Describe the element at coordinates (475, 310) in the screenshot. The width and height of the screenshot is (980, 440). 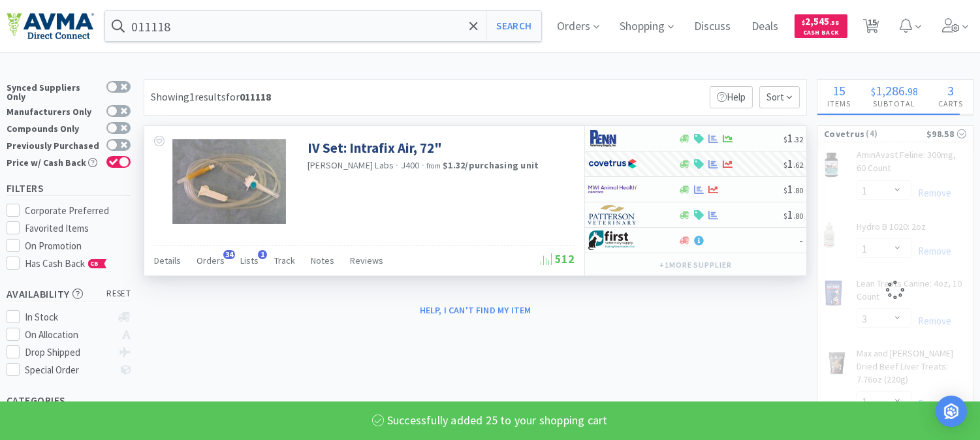
I see `button: Help, I can't find my item` at that location.